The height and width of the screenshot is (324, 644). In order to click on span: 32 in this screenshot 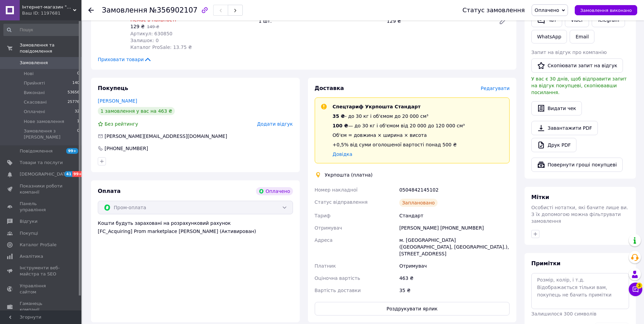, I will do `click(77, 112)`.